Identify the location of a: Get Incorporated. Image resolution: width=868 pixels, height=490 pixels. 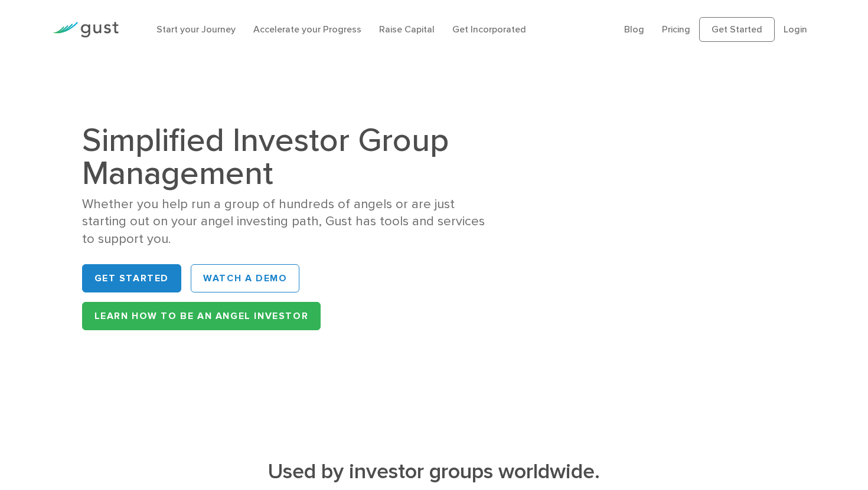
(488, 29).